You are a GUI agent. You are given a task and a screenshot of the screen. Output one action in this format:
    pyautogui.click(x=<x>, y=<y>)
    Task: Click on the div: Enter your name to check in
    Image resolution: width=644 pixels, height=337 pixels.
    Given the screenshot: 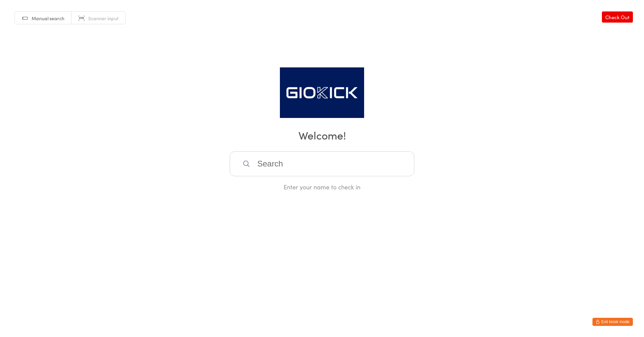 What is the action you would take?
    pyautogui.click(x=322, y=187)
    